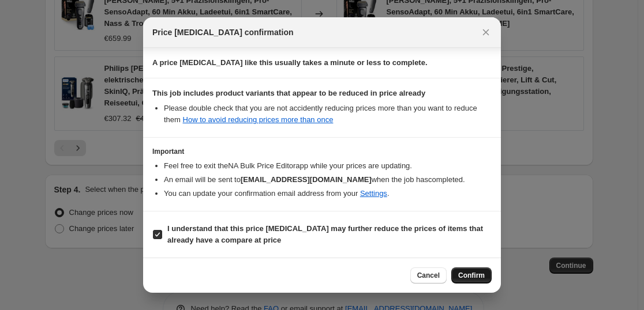 The height and width of the screenshot is (310, 644). Describe the element at coordinates (328, 166) in the screenshot. I see `li: Feel free to exit the NA Bulk Price Editor app while your prices are updating.` at that location.